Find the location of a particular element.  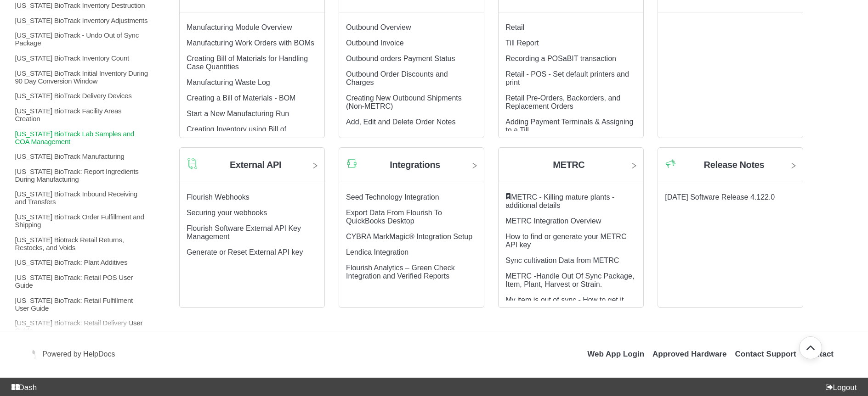

a: Manufacturing Waste Log article is located at coordinates (228, 82).